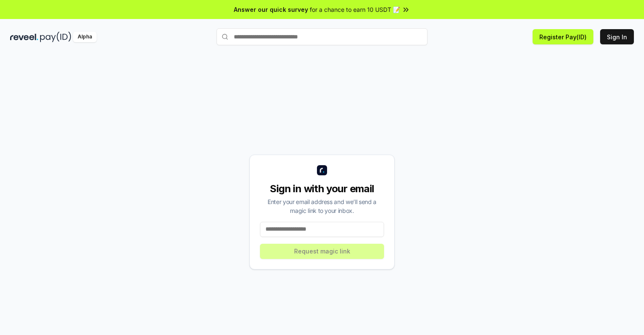 The height and width of the screenshot is (335, 644). I want to click on span: for a chance to earn 10 USDT 📝, so click(355, 9).